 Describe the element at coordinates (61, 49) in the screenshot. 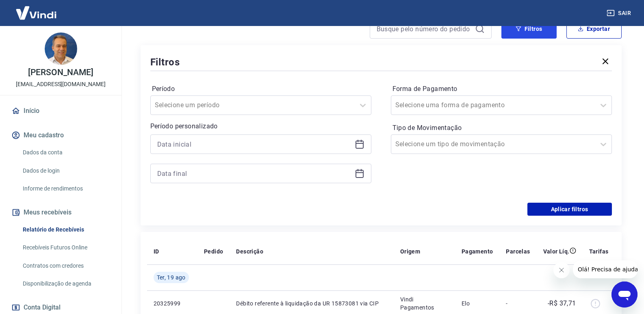

I see `img: 7e1ecb7b-0245-4c62-890a-4b6c5128be74.jpeg` at that location.